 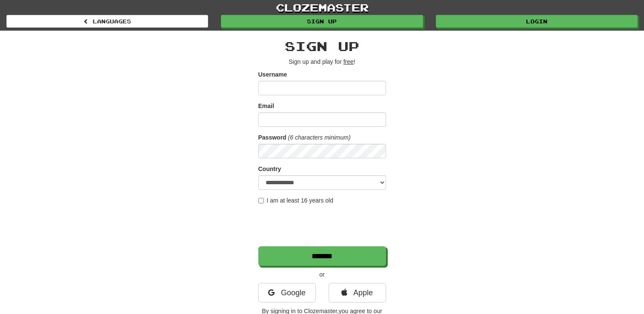 What do you see at coordinates (322, 62) in the screenshot?
I see `p: Sign up and play for !` at bounding box center [322, 62].